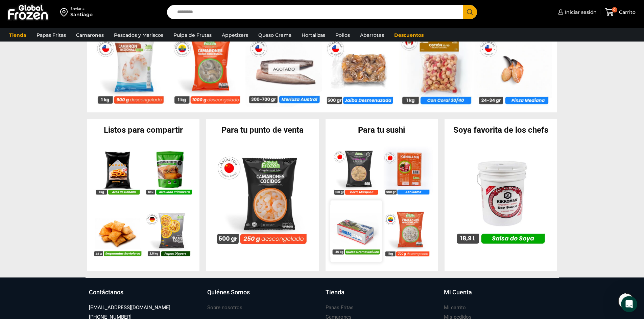 This screenshot has width=644, height=319. Describe the element at coordinates (81, 15) in the screenshot. I see `div: Santiago` at that location.